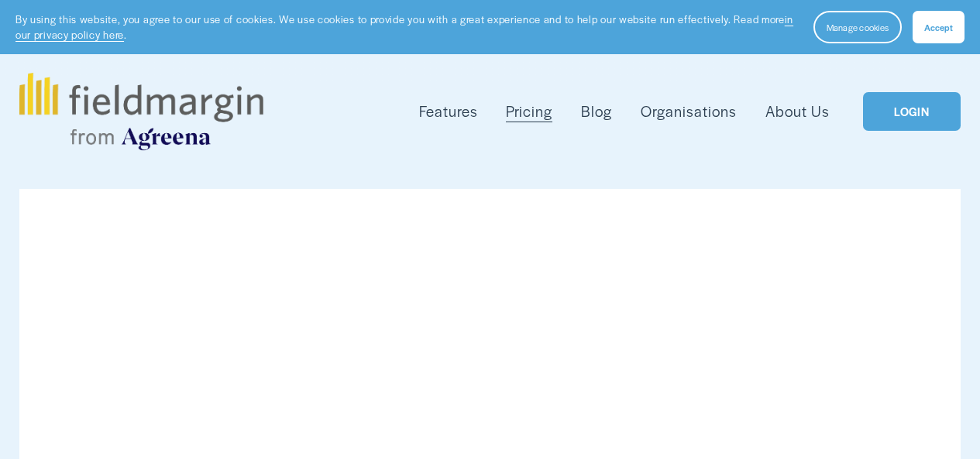 This screenshot has height=459, width=980. I want to click on button: Manage cookies, so click(857, 27).